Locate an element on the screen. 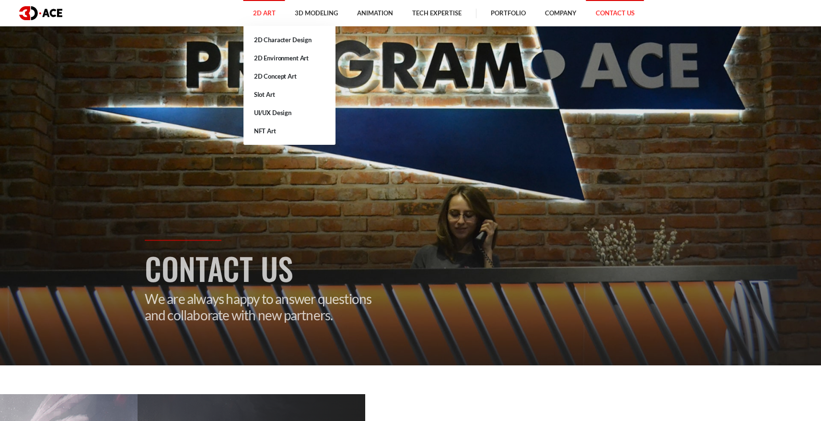 This screenshot has width=821, height=421. a: Slot Art is located at coordinates (289, 94).